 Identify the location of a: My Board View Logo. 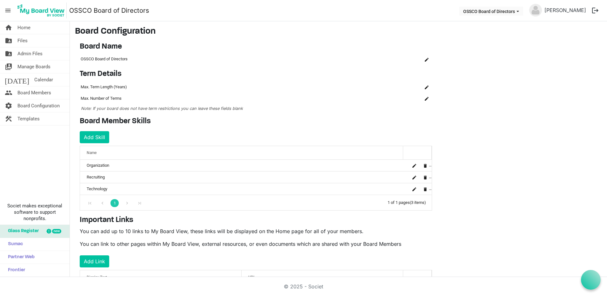
(42, 10).